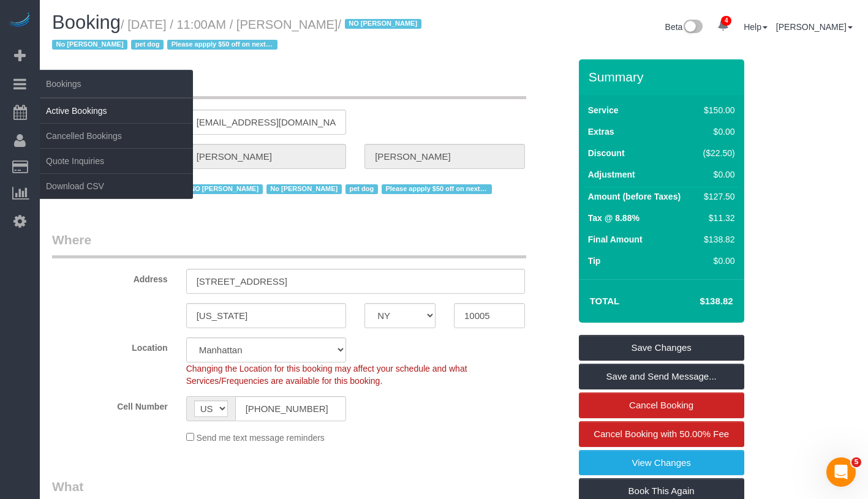 Image resolution: width=868 pixels, height=499 pixels. I want to click on span: Send me text message reminders, so click(261, 438).